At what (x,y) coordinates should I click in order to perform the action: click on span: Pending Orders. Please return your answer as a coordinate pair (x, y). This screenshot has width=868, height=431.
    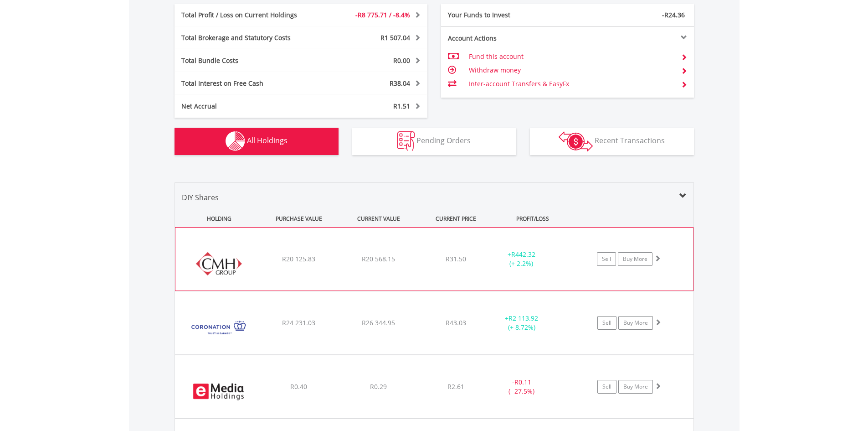
    Looking at the image, I should click on (444, 141).